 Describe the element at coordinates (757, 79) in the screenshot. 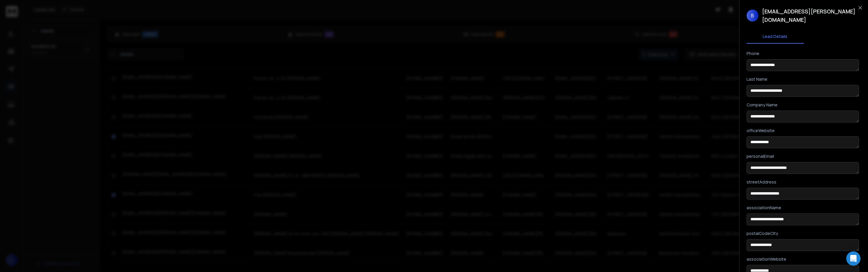

I see `label: Last Name` at that location.